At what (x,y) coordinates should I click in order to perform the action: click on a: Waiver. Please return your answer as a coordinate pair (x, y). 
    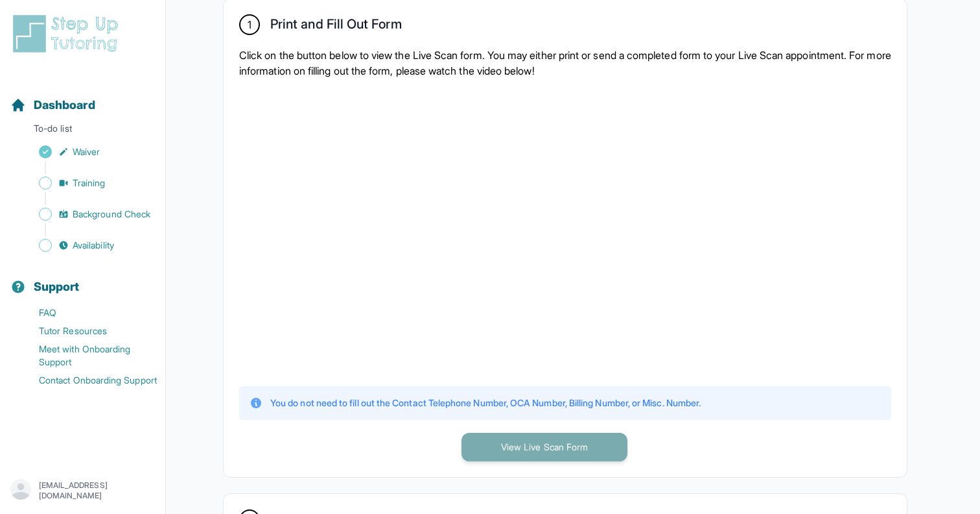
    Looking at the image, I should click on (87, 152).